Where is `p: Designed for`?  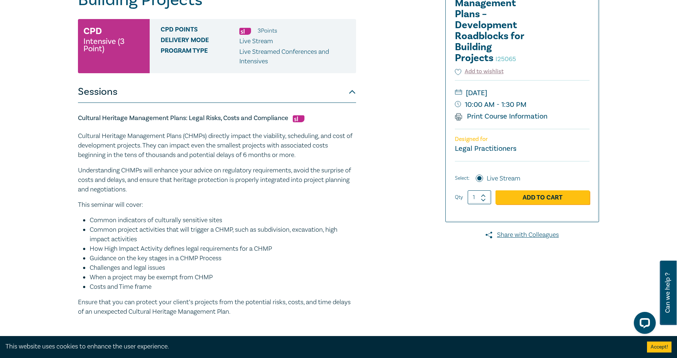 p: Designed for is located at coordinates (522, 139).